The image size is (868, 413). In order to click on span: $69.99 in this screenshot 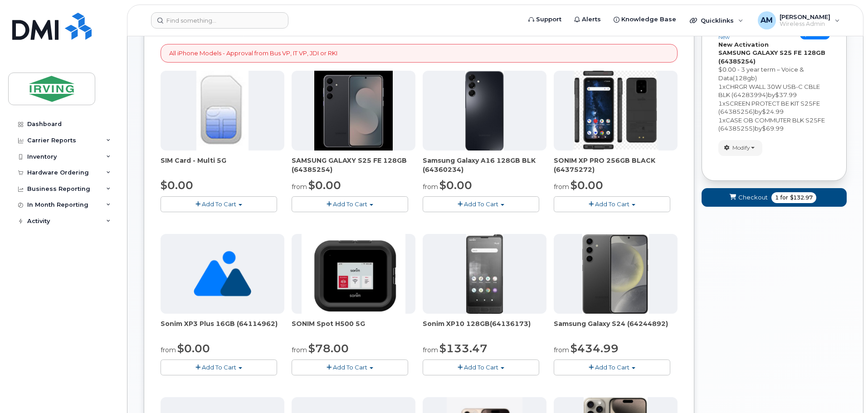, I will do `click(773, 129)`.